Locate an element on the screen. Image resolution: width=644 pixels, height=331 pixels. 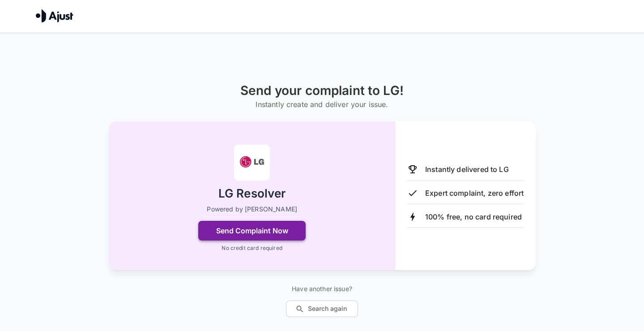
h6: Instantly create and deliver your issue. is located at coordinates (321, 104).